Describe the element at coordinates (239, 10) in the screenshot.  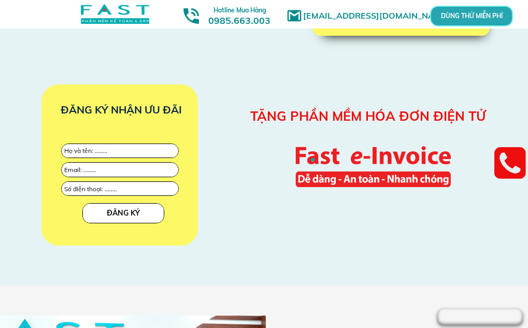
I see `span: Hotline Mua Hàng` at that location.